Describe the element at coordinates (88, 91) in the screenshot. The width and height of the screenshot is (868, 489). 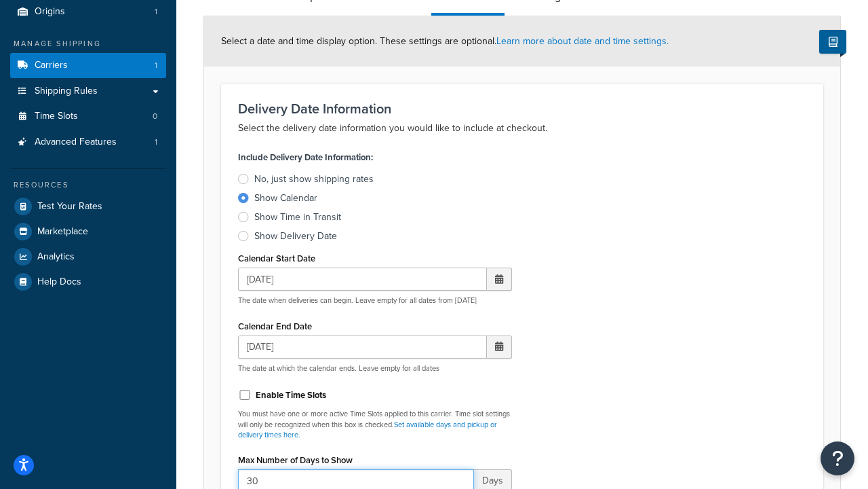
I see `li: Shipping Rules` at that location.